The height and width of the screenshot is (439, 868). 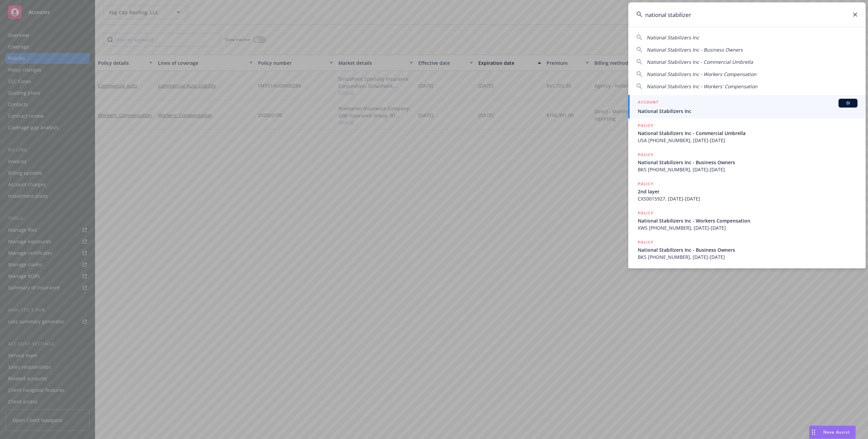 I want to click on h5: ACCOUNT, so click(x=648, y=103).